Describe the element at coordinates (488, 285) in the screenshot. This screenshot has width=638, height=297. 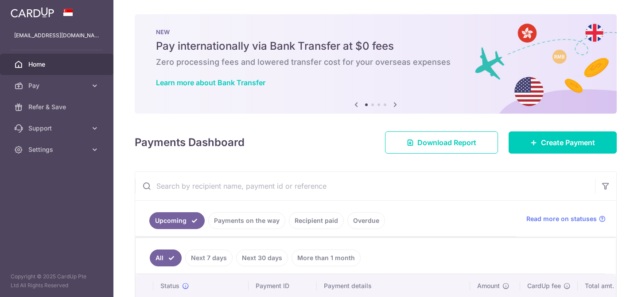
I see `span: Amount` at that location.